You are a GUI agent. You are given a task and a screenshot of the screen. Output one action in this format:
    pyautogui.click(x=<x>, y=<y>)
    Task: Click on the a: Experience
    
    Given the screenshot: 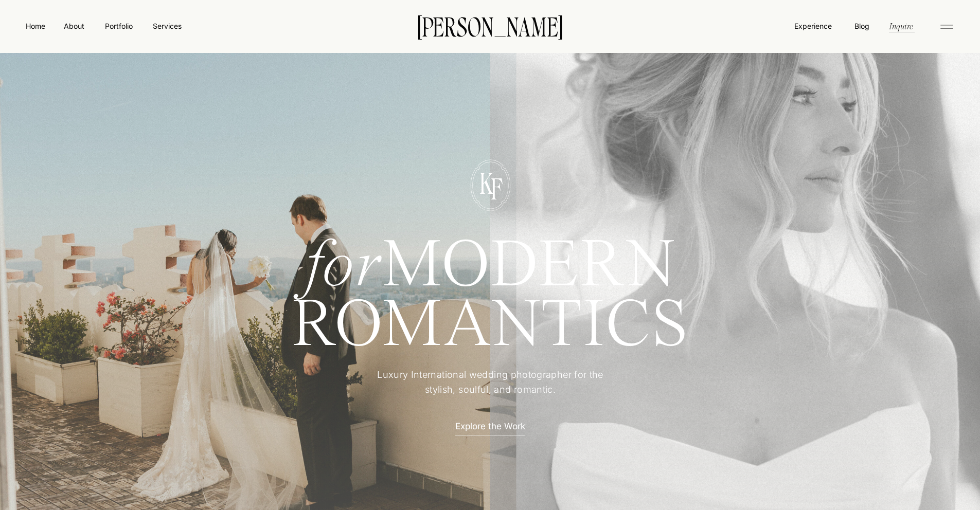 What is the action you would take?
    pyautogui.click(x=813, y=26)
    